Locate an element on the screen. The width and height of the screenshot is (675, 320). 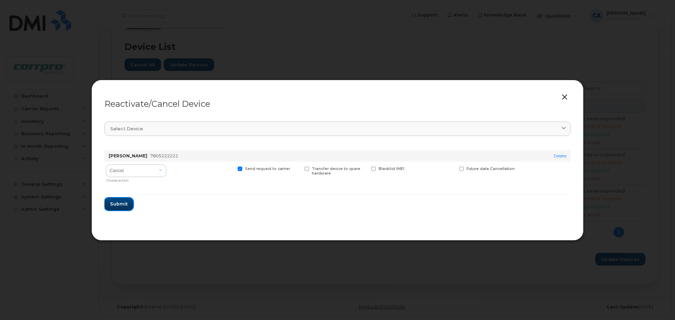
div: Choose action is located at coordinates (136, 179).